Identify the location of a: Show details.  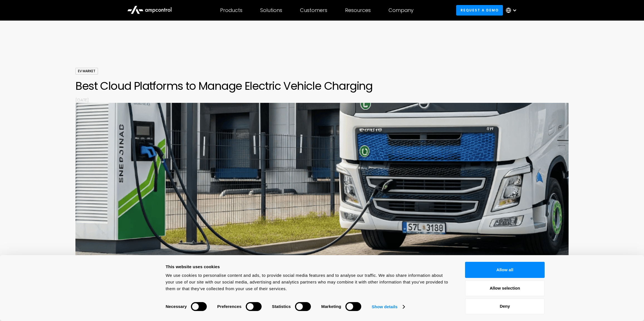
(388, 307).